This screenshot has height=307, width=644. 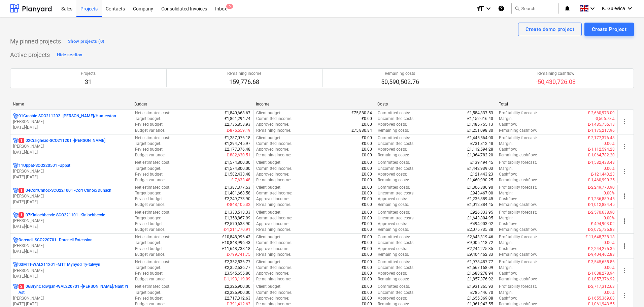 I want to click on p: £2,244,275.35, so click(x=480, y=249).